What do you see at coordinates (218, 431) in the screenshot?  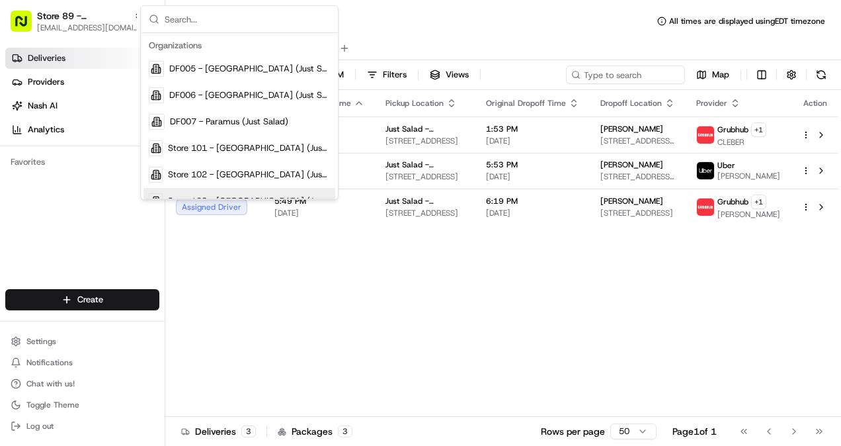 I see `div: Deliveries` at bounding box center [218, 431].